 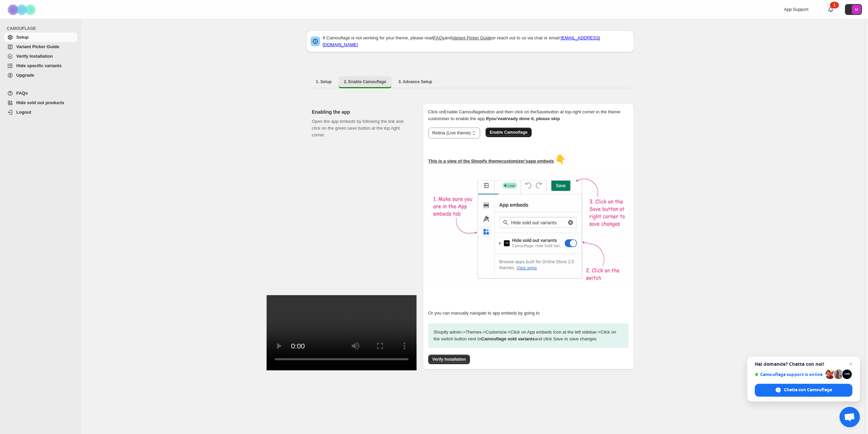 What do you see at coordinates (22, 93) in the screenshot?
I see `span: FAQs` at bounding box center [22, 93].